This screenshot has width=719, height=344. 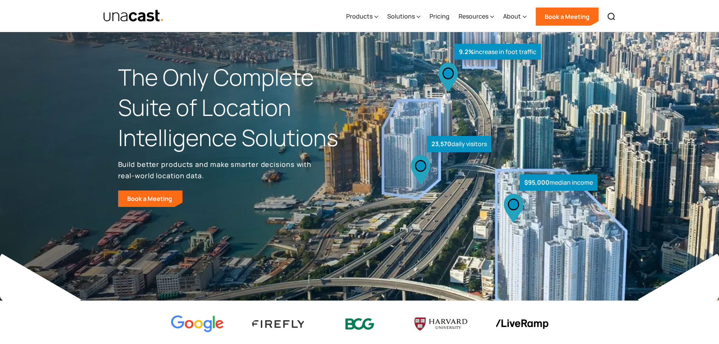 I want to click on div: daily visitors, so click(x=459, y=144).